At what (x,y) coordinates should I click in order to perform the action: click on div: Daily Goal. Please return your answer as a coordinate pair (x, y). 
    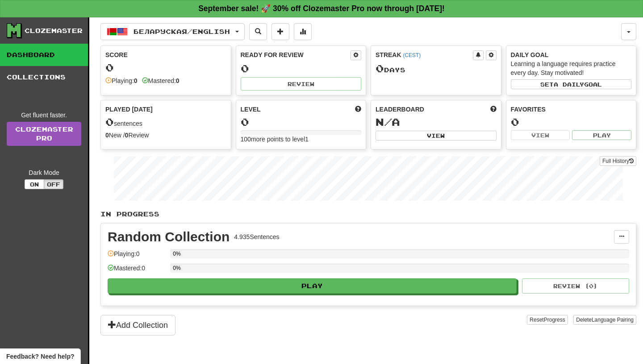
    Looking at the image, I should click on (571, 55).